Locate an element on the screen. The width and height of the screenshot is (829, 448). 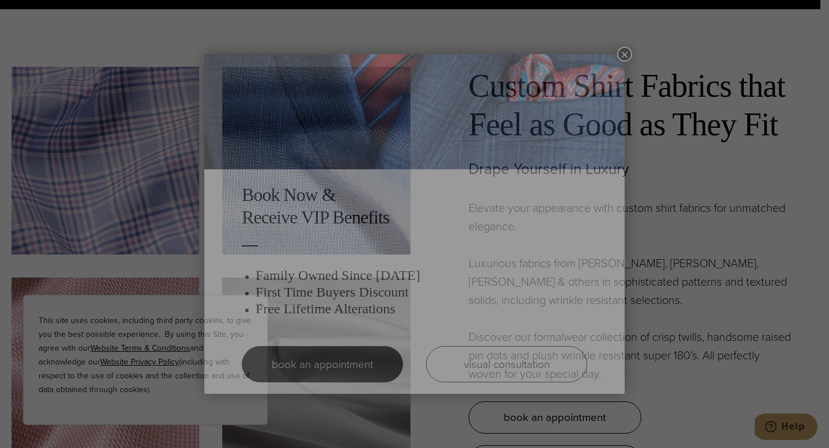
span: Help is located at coordinates (38, 13).